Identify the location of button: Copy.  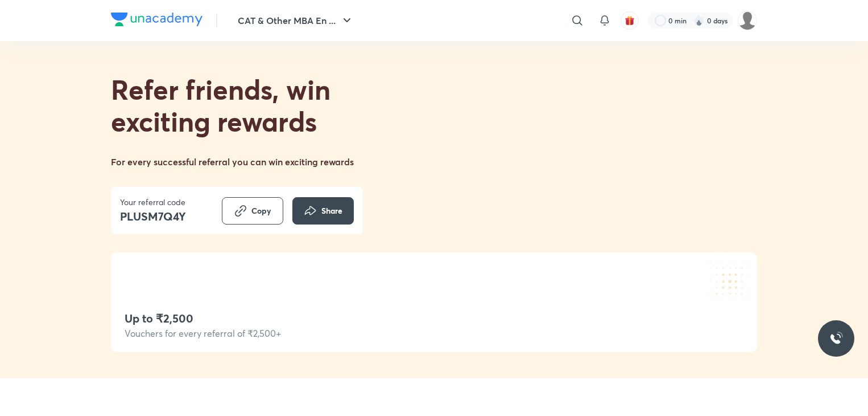
(252, 211).